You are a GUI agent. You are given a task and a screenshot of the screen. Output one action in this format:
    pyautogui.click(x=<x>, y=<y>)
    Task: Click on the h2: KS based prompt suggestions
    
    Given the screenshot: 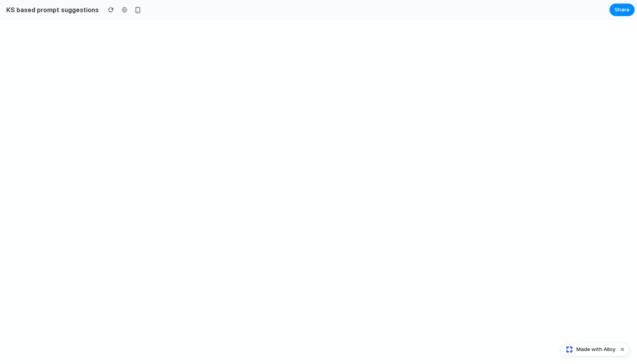 What is the action you would take?
    pyautogui.click(x=50, y=10)
    